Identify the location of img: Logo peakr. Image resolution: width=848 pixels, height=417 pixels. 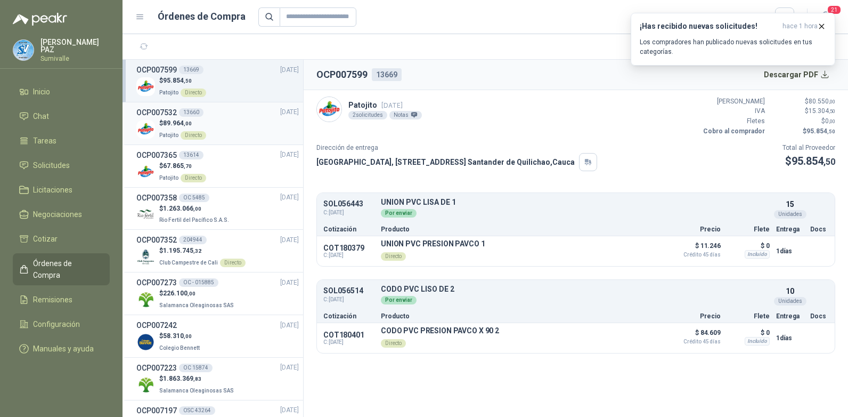
(40, 19).